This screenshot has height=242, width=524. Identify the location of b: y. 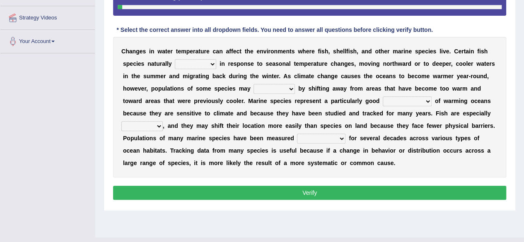
(170, 64).